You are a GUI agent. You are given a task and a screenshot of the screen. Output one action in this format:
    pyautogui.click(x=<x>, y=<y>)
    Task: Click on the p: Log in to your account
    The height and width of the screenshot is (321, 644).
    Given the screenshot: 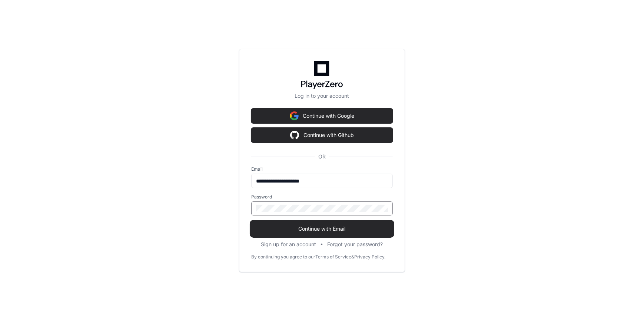 What is the action you would take?
    pyautogui.click(x=322, y=96)
    